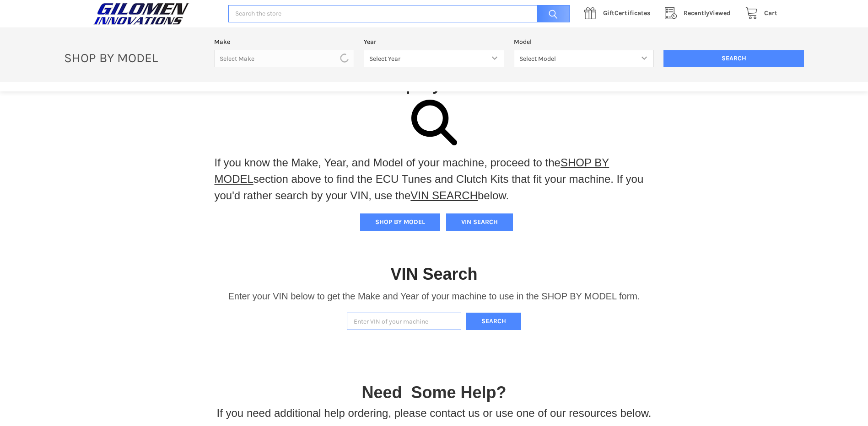 The height and width of the screenshot is (426, 868). What do you see at coordinates (399, 14) in the screenshot?
I see `input: Search the store` at bounding box center [399, 14].